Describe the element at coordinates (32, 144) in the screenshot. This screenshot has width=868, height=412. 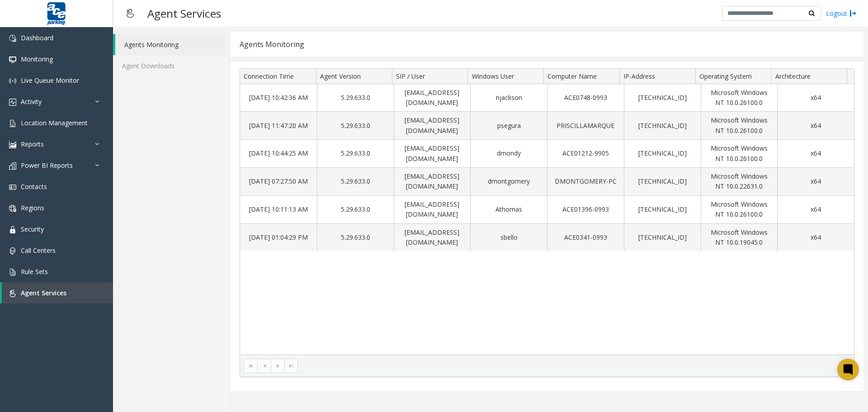
I see `span: Reports` at that location.